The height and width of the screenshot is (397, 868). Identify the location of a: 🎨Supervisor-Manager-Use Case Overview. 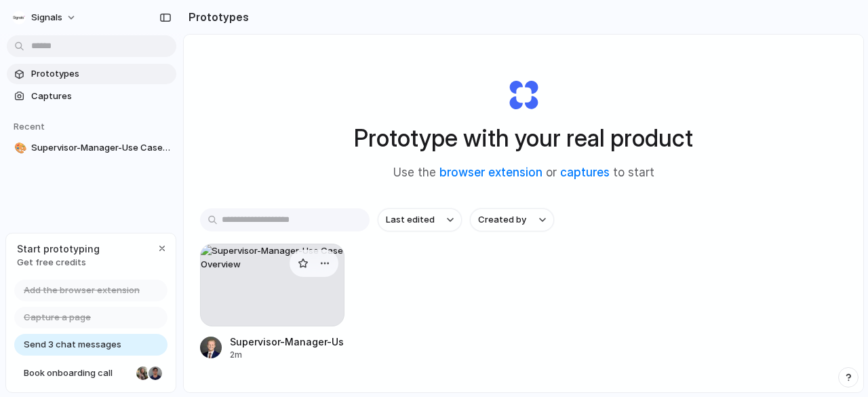
(91, 148).